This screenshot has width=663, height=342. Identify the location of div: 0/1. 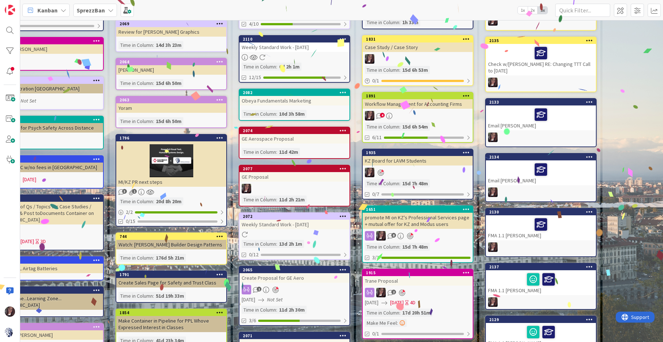
(417, 81).